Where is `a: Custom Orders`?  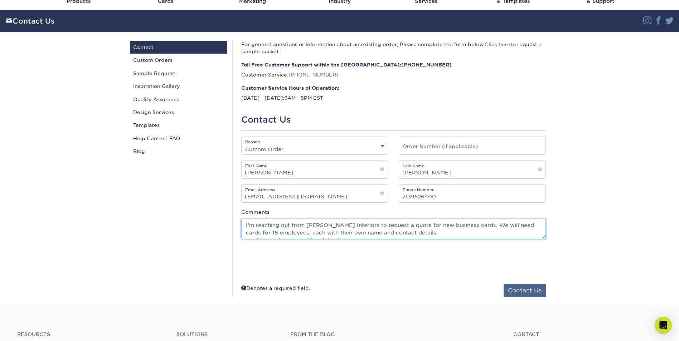 a: Custom Orders is located at coordinates (179, 60).